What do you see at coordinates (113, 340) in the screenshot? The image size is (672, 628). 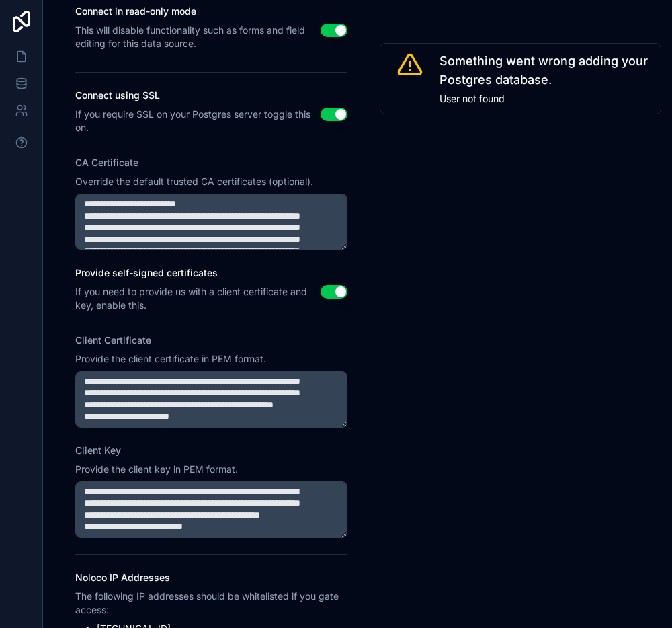 I see `label: Client Certificate` at bounding box center [113, 340].